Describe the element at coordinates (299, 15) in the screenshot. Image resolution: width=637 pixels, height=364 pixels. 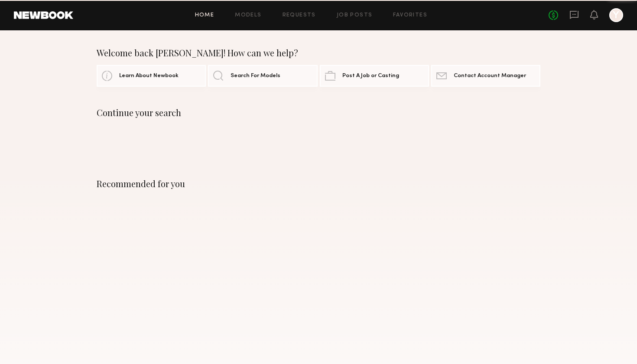
I see `a: Requests` at that location.